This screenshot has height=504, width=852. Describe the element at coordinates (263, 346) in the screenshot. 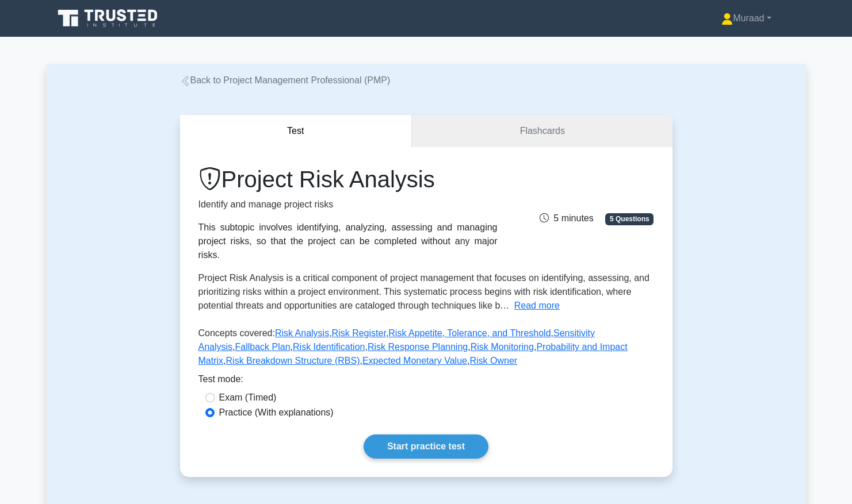

I see `a: Fallback Plan` at that location.